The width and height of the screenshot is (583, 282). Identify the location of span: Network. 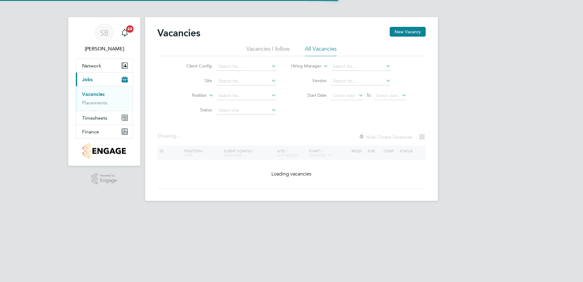
(91, 66).